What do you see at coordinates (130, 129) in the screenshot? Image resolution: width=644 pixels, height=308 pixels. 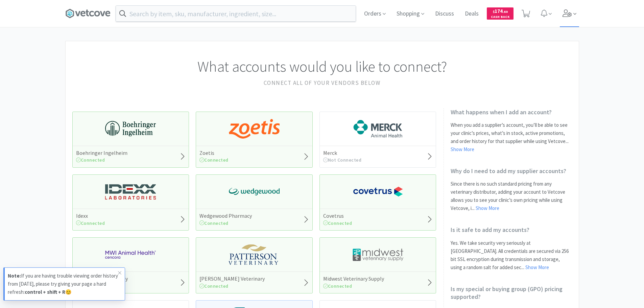 I see `img: 730db3968b864e76bcafd0174db25112_22.png` at bounding box center [130, 129].